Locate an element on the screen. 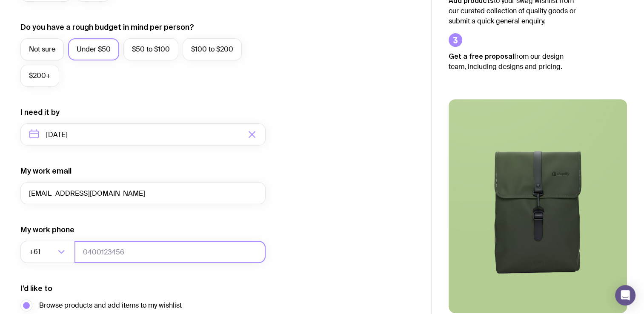  label: My work email is located at coordinates (46, 171).